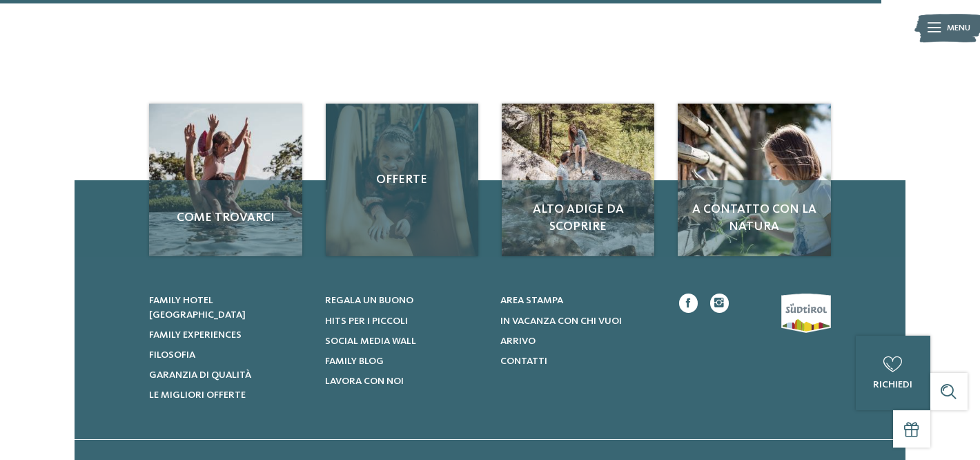  What do you see at coordinates (892, 385) in the screenshot?
I see `span: richiedi` at bounding box center [892, 385].